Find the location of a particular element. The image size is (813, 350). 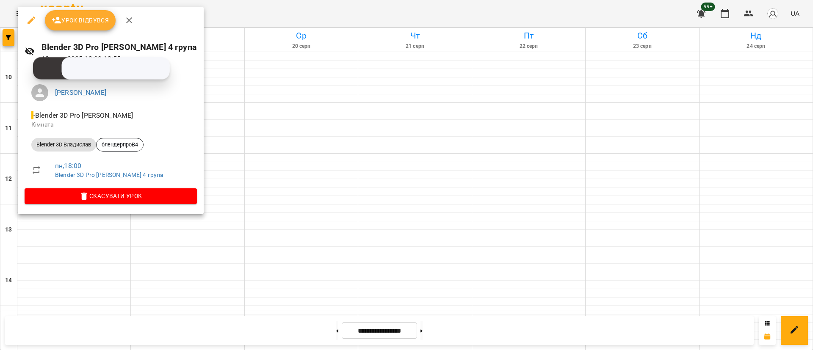

span: Урок відбувся is located at coordinates (80, 20).